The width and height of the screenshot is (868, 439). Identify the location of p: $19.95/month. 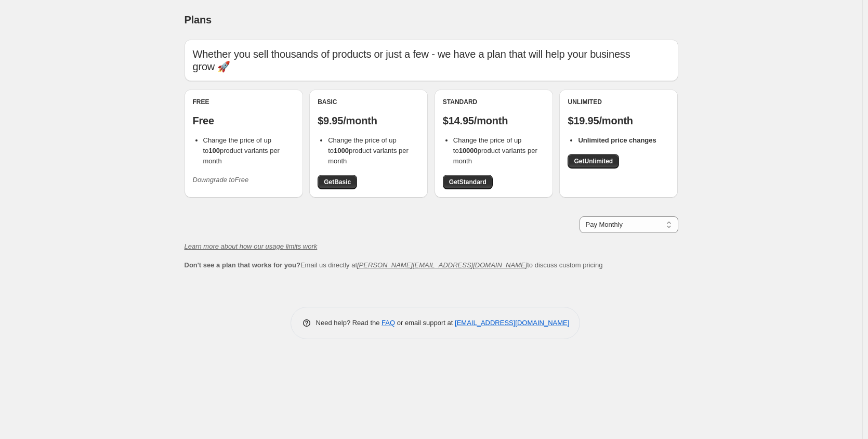
(619, 121).